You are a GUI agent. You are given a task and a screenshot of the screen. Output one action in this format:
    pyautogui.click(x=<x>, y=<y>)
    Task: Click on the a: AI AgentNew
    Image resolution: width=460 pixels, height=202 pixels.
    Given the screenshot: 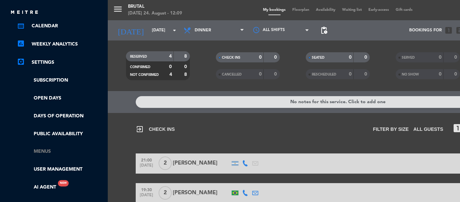 What is the action you would take?
    pyautogui.click(x=36, y=187)
    